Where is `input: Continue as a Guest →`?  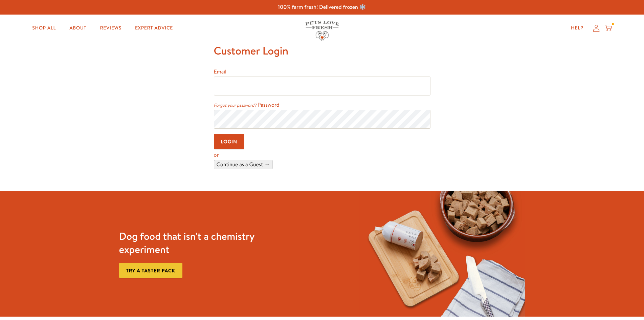 input: Continue as a Guest → is located at coordinates (243, 165).